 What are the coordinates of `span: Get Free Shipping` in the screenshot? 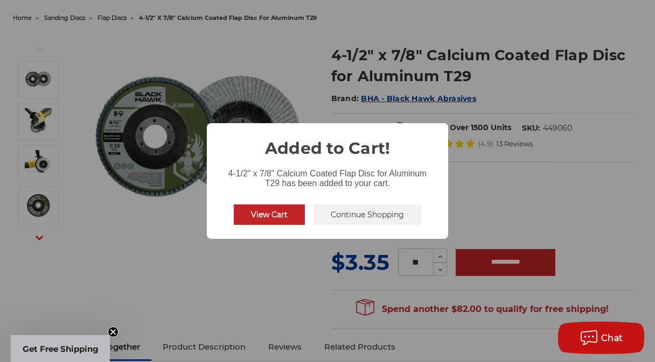 It's located at (60, 349).